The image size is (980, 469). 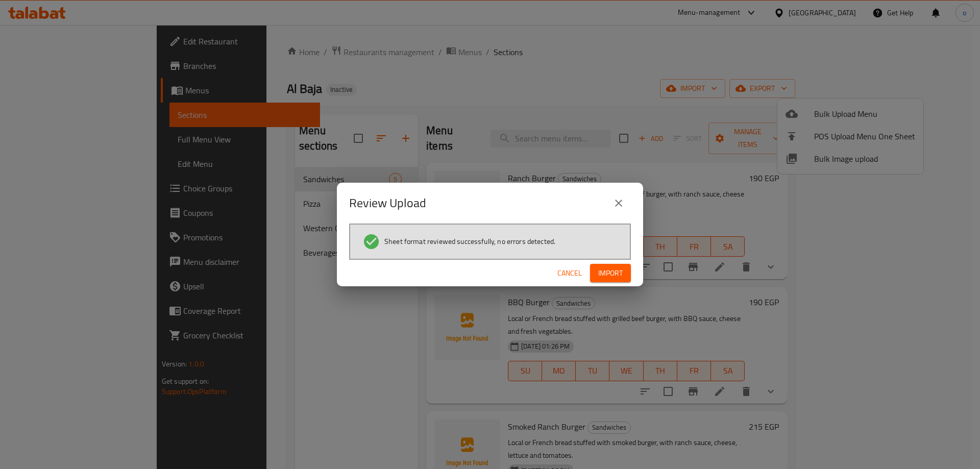 I want to click on button: Cancel, so click(x=570, y=273).